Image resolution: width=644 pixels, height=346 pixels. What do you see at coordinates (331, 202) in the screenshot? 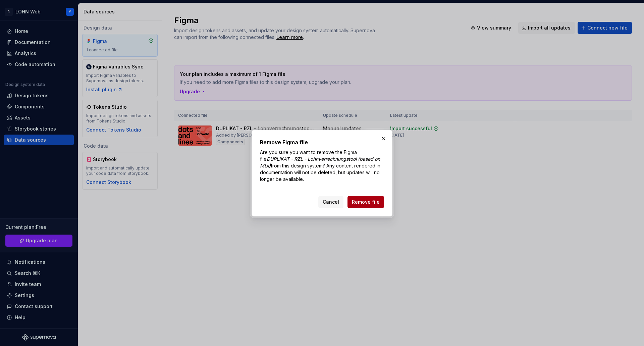
I see `span: Cancel` at bounding box center [331, 202].